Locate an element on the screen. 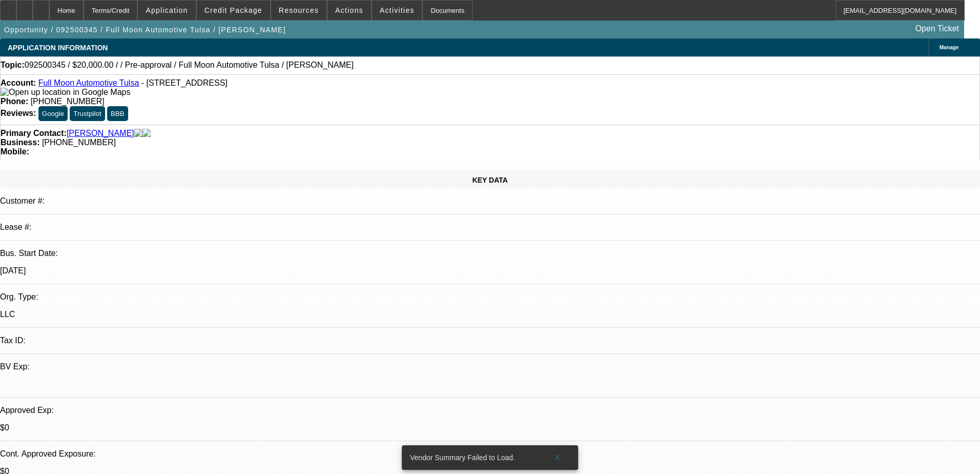 The image size is (980, 474). div: Vendor Summary Failed to Load. is located at coordinates (472, 457).